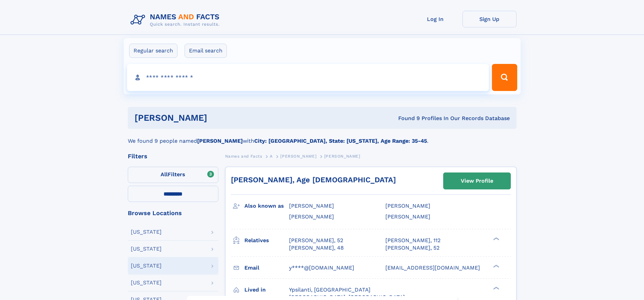 The height and width of the screenshot is (300, 644). I want to click on a: View Profile, so click(477, 181).